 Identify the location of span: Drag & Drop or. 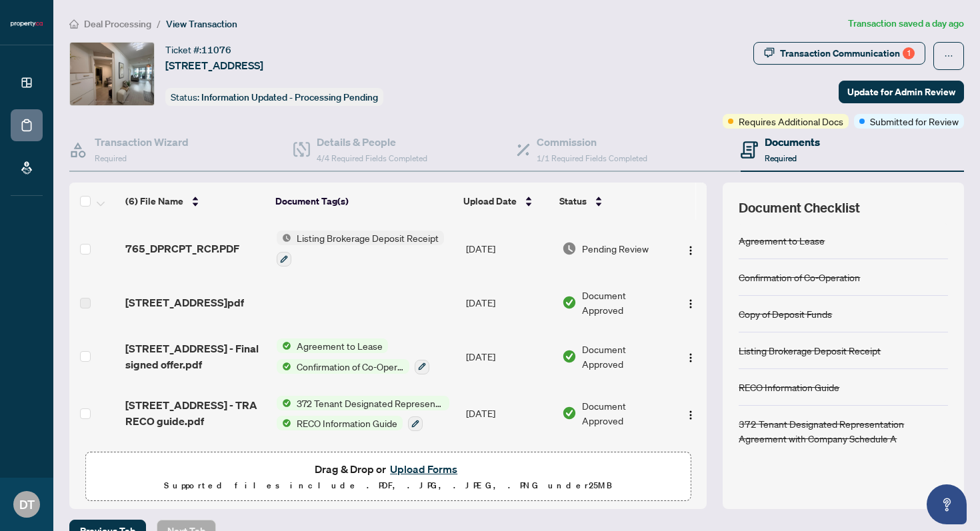
(388, 470).